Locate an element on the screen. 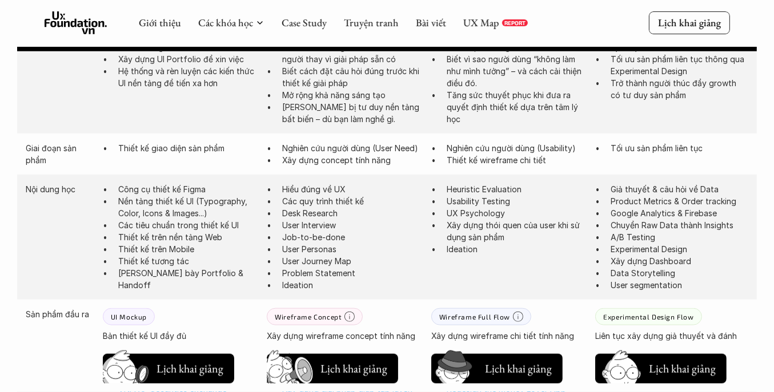  p: Usability Testing is located at coordinates (515, 201).